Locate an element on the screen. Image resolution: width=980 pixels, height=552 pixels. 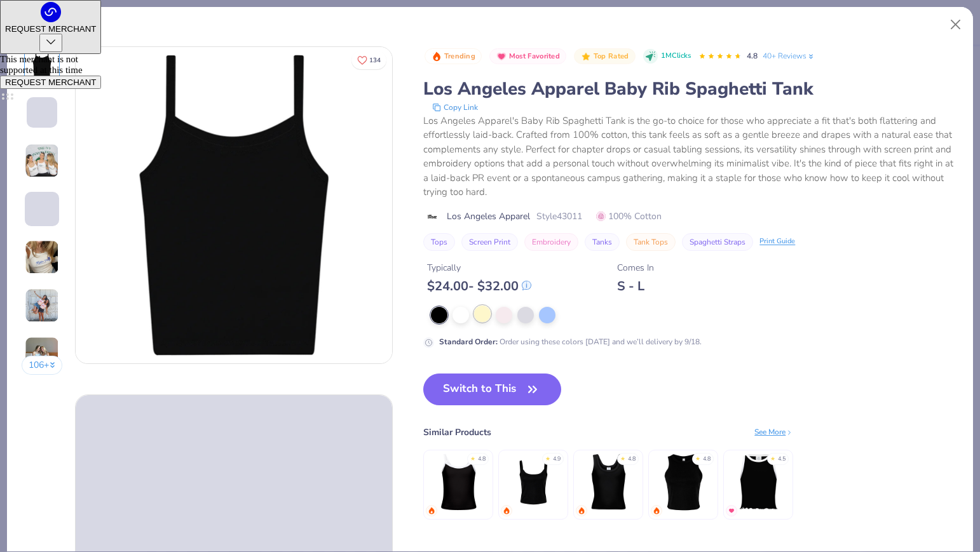
img: Fresh Prints Cali Camisole Top is located at coordinates (459, 481).